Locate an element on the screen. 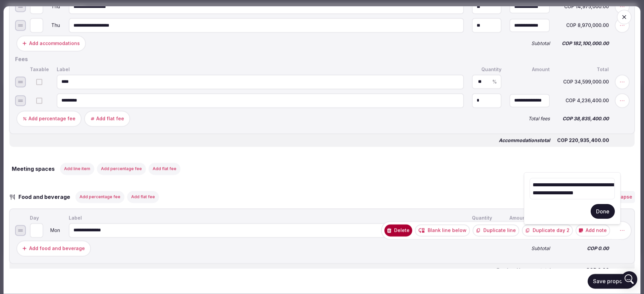 This screenshot has height=294, width=644. span: COP 38,835,400.00 is located at coordinates (583, 119).